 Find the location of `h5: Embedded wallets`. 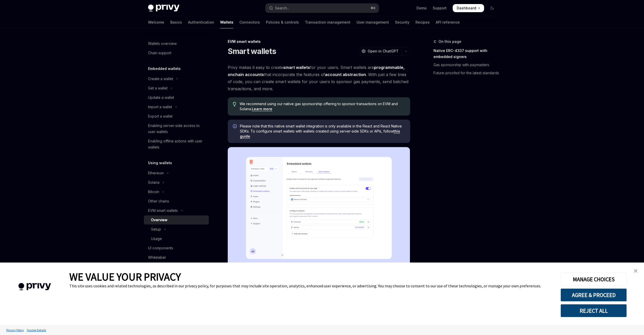

h5: Embedded wallets is located at coordinates (164, 69).